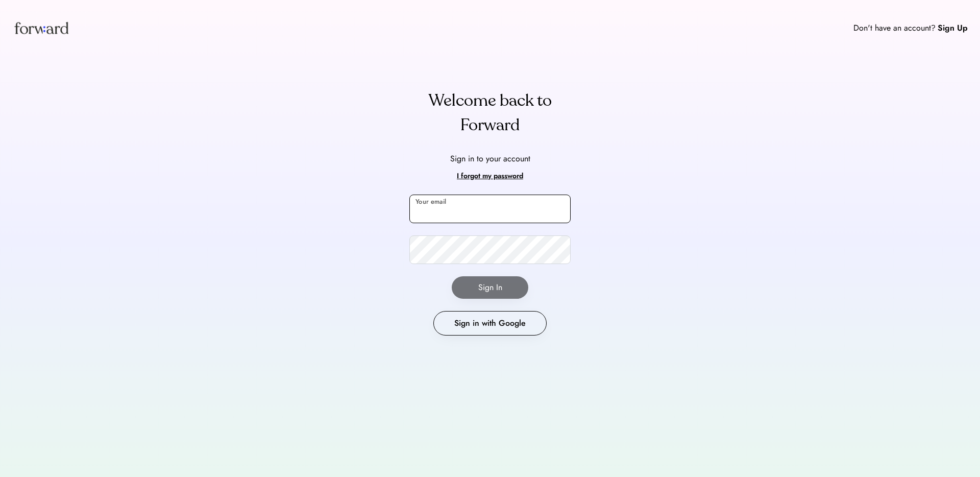  Describe the element at coordinates (490, 323) in the screenshot. I see `button: Sign in with Google` at that location.